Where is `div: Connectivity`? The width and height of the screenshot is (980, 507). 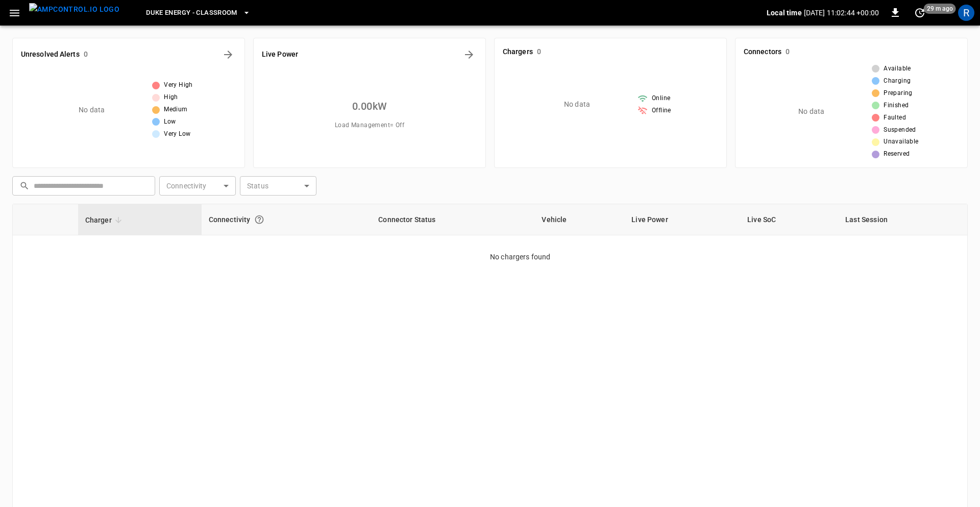
div: Connectivity is located at coordinates (286, 219).